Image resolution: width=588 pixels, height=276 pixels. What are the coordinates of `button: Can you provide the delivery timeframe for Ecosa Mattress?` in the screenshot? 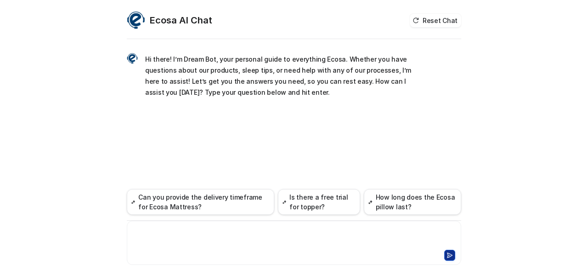 It's located at (200, 202).